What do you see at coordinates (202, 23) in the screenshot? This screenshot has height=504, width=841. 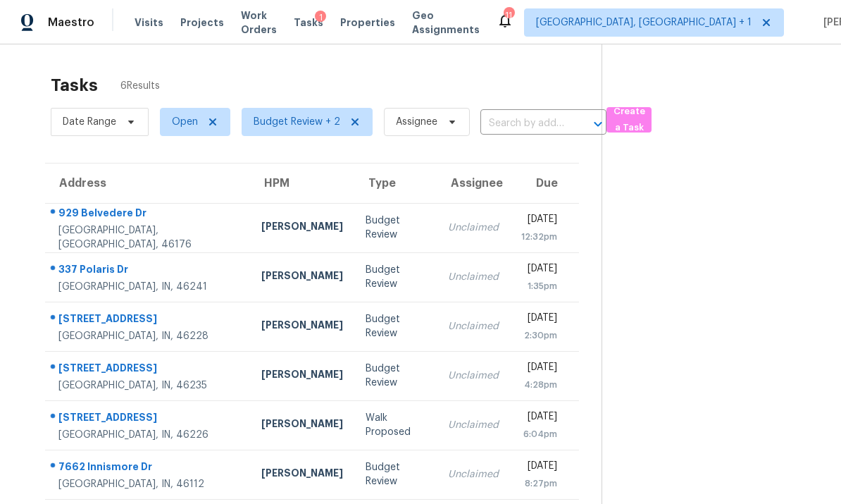 I see `span: Projects` at bounding box center [202, 23].